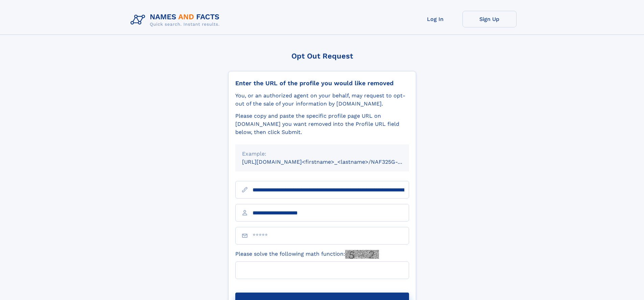  I want to click on a: Log In, so click(435, 19).